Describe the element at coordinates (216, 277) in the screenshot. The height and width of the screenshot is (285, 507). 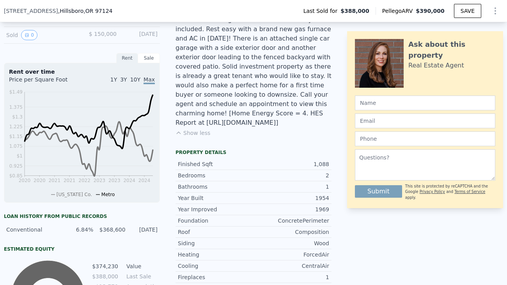
I see `div: Fireplaces` at that location.